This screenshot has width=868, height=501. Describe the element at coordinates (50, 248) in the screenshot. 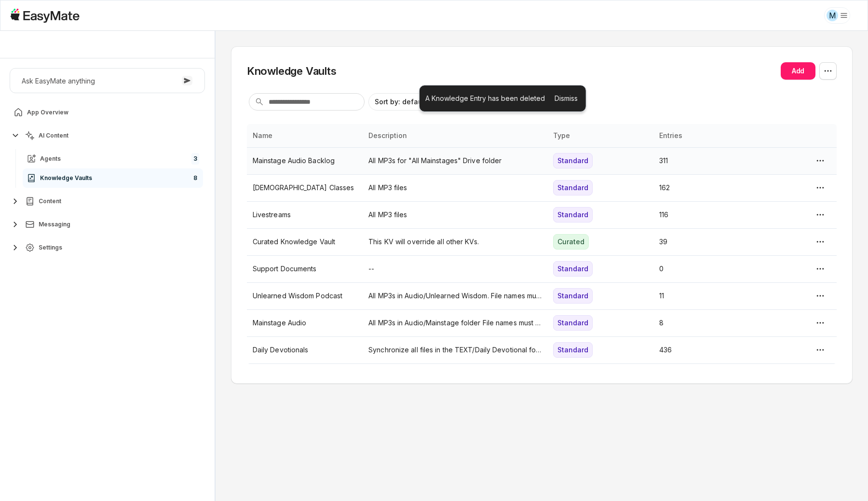

I see `span: Settings` at that location.